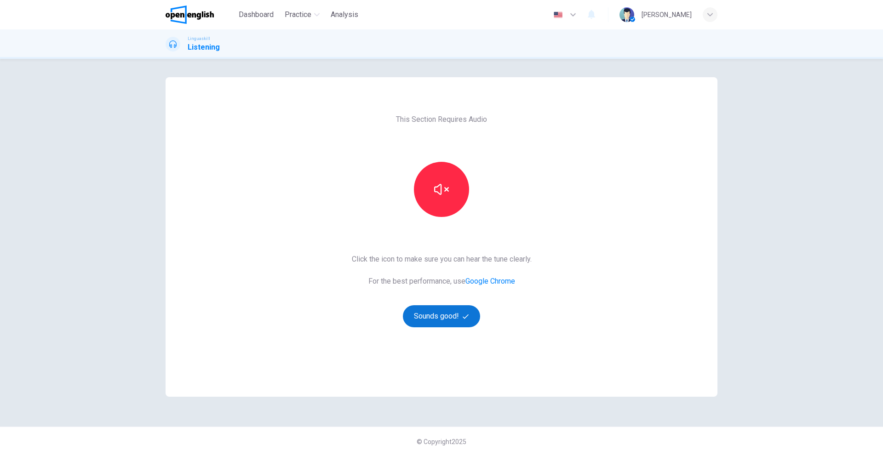 This screenshot has height=456, width=883. What do you see at coordinates (204, 47) in the screenshot?
I see `h1: Listening` at bounding box center [204, 47].